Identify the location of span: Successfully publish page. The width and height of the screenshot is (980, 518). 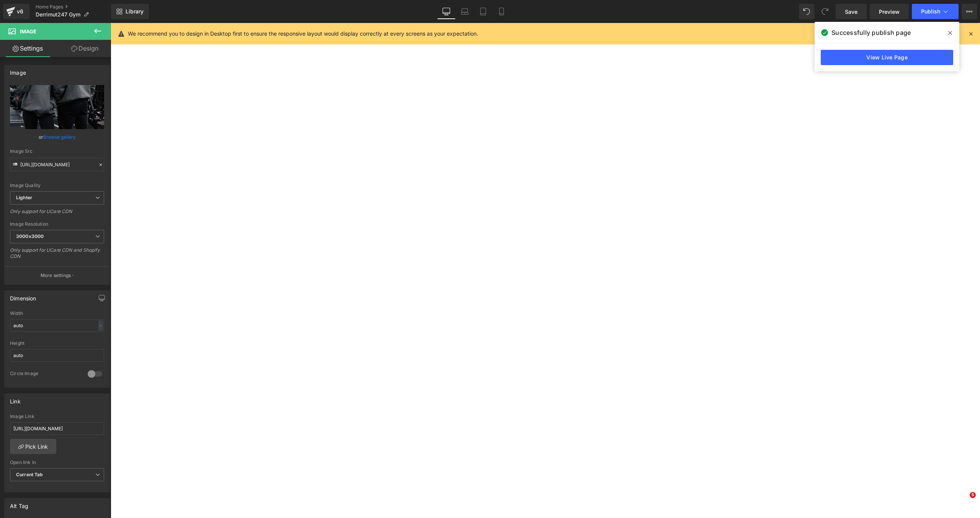
(871, 33).